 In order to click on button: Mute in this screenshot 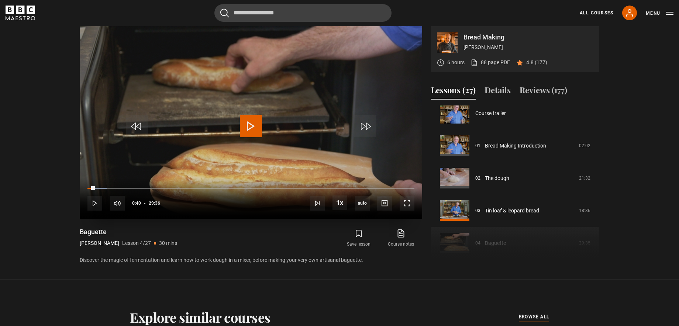, I will do `click(117, 203)`.